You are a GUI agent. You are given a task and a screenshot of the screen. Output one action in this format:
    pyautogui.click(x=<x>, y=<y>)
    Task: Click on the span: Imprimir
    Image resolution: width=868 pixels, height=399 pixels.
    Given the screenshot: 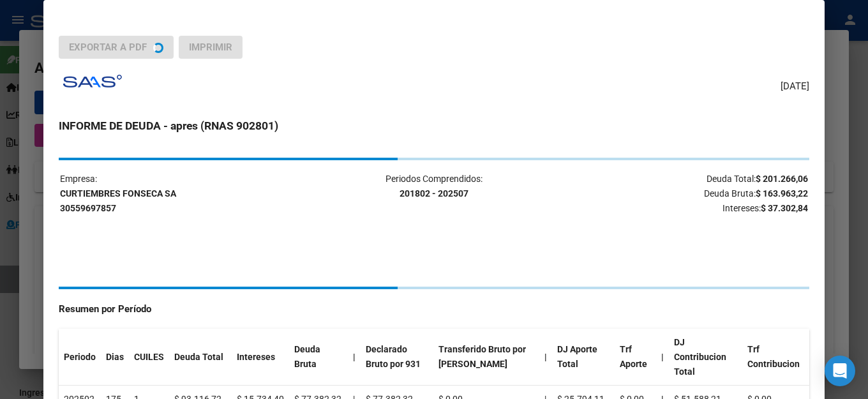 What is the action you would take?
    pyautogui.click(x=211, y=47)
    